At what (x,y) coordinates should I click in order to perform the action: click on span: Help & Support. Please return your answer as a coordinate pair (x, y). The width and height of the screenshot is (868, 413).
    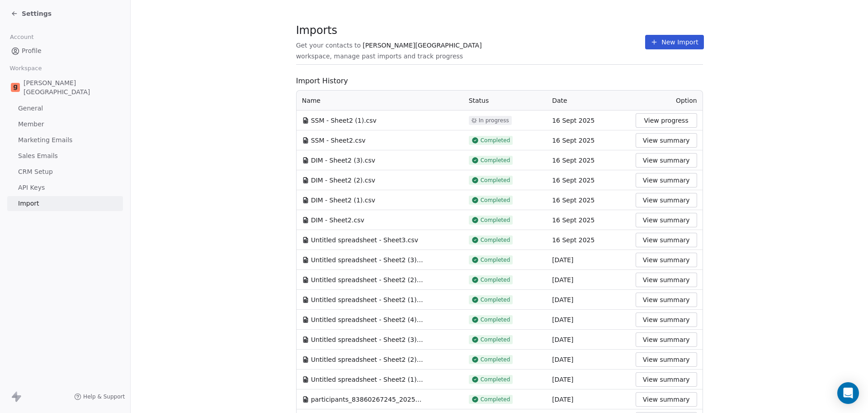
    Looking at the image, I should click on (104, 396).